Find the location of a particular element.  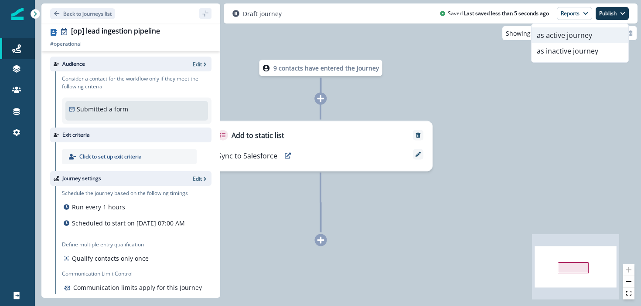

button: as inactive journey is located at coordinates (580, 51).